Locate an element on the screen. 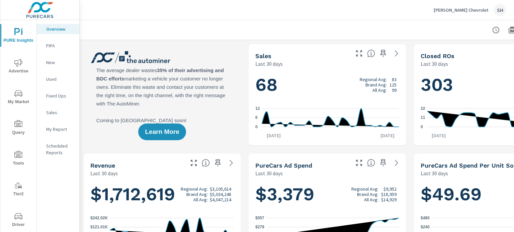  p: Scheduled Reports is located at coordinates (60, 149).